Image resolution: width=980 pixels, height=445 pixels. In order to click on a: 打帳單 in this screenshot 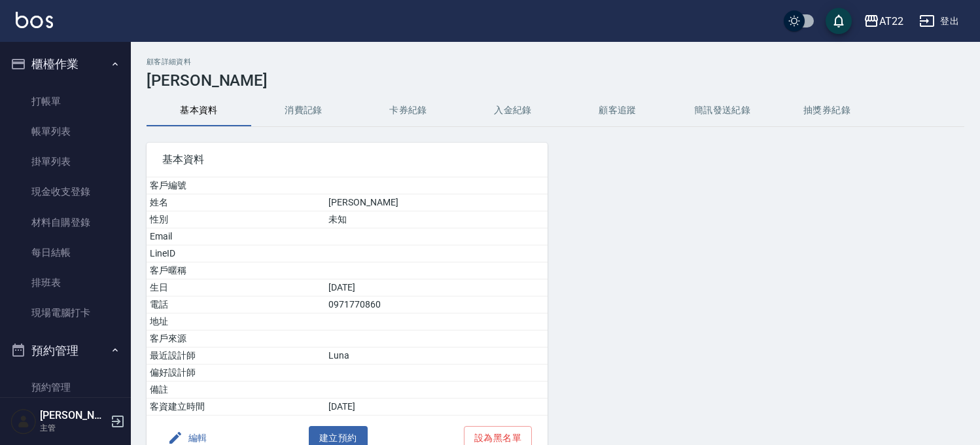, I will do `click(65, 101)`.